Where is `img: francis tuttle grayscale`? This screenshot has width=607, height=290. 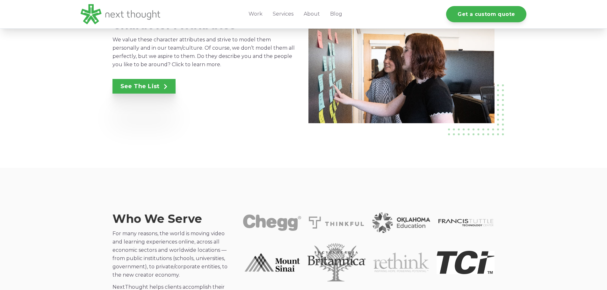 img: francis tuttle grayscale is located at coordinates (465, 223).